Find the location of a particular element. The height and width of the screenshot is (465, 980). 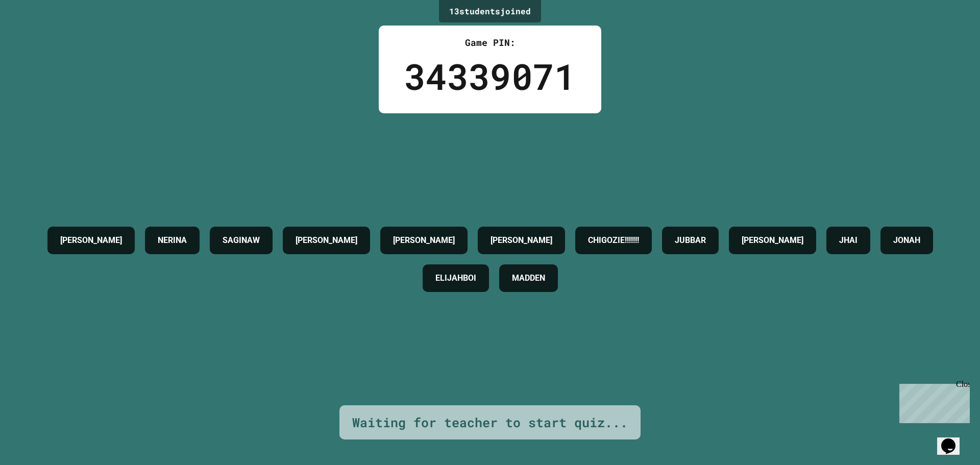

div: 34339071 is located at coordinates (490, 76).